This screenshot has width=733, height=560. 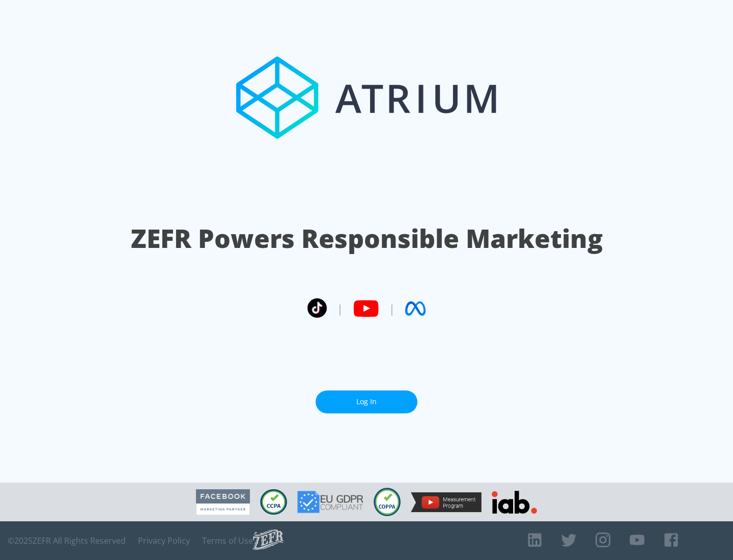 What do you see at coordinates (446, 502) in the screenshot?
I see `img: YouTube Measurement Program` at bounding box center [446, 502].